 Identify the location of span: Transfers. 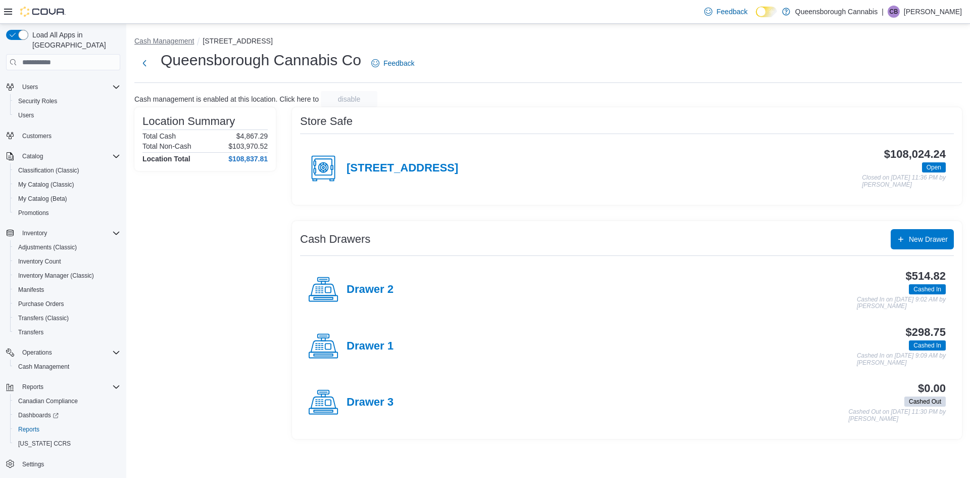
(67, 332).